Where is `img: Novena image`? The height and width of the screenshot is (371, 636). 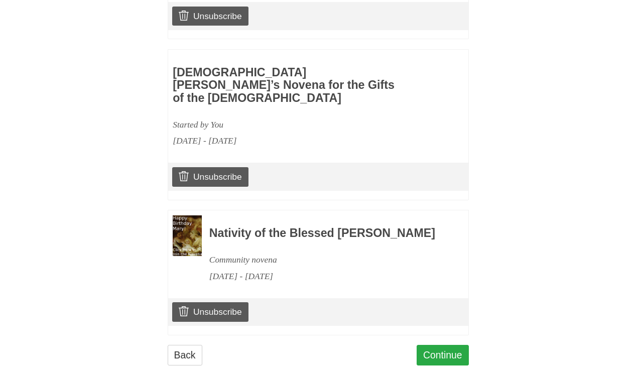 img: Novena image is located at coordinates (187, 236).